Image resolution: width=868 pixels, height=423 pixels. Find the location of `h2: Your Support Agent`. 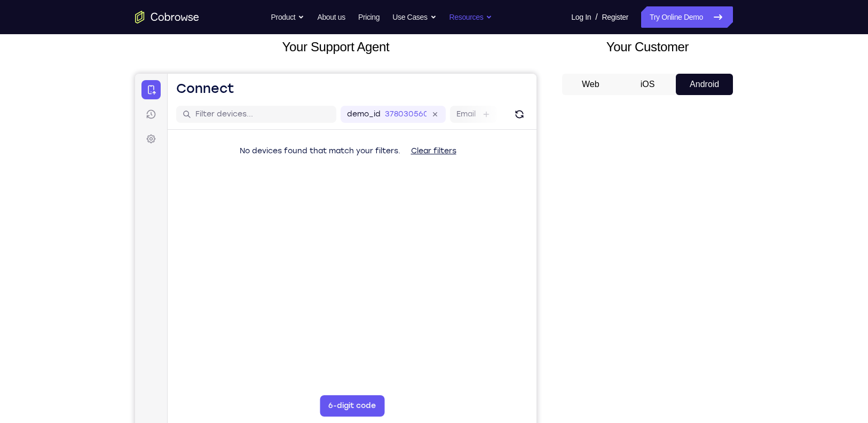

h2: Your Support Agent is located at coordinates (335, 47).